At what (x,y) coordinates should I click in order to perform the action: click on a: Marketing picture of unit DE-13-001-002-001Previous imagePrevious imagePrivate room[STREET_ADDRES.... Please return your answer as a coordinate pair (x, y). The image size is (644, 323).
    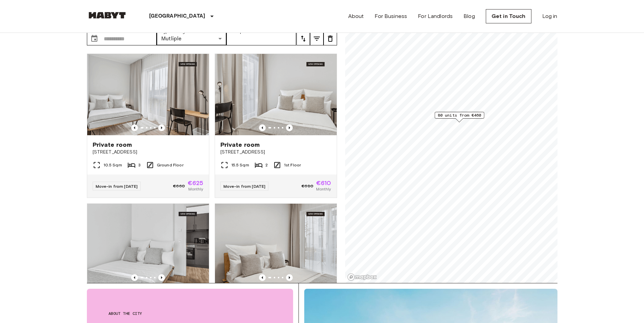
    Looking at the image, I should click on (148, 126).